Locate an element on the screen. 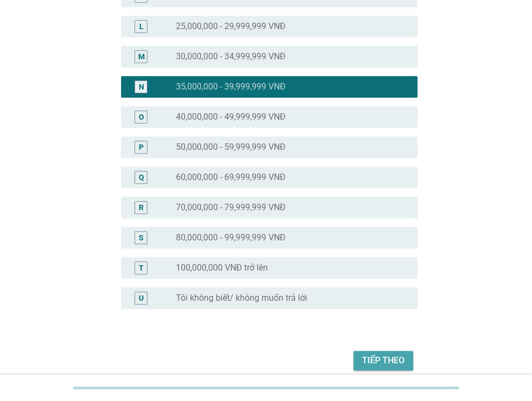  label: 70,000,000 - 79,999,999 VNĐ is located at coordinates (231, 207).